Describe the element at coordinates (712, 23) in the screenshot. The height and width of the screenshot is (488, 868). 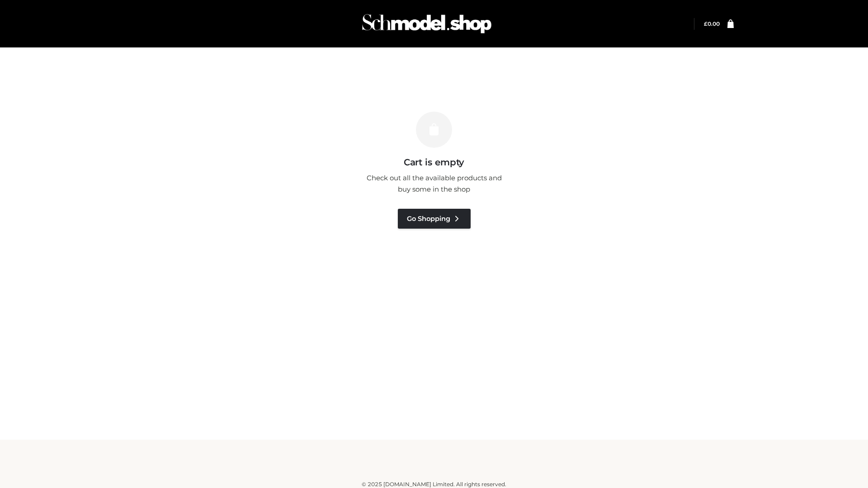
I see `a: £0.00` at that location.